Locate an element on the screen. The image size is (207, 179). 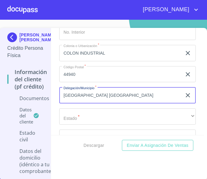
p: Datos del cliente is located at coordinates (20, 116).